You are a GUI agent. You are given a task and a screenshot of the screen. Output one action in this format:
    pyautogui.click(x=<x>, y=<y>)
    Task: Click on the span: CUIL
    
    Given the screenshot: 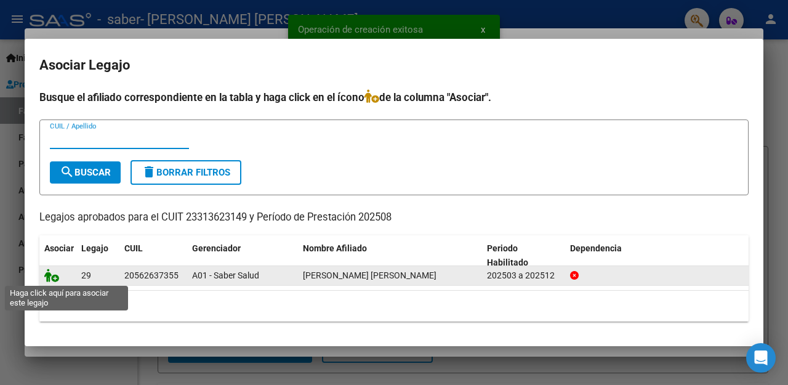 What is the action you would take?
    pyautogui.click(x=134, y=248)
    